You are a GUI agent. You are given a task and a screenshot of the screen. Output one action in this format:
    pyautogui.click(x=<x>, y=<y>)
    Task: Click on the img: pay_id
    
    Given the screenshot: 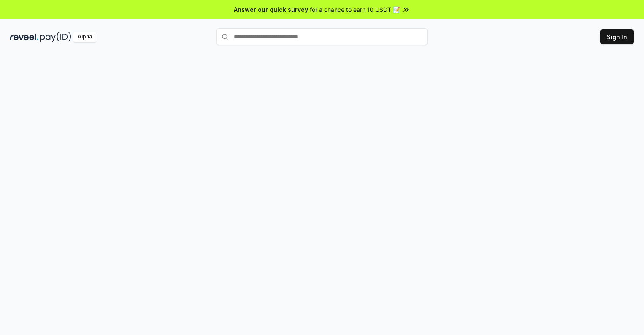 What is the action you would take?
    pyautogui.click(x=56, y=37)
    